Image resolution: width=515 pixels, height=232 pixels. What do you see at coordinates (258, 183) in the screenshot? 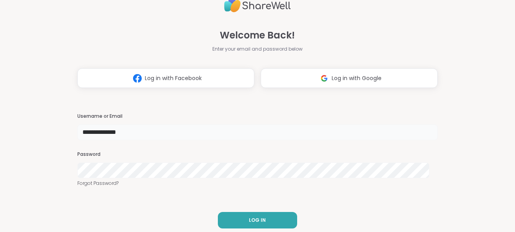
I see `a: Forgot Password?` at bounding box center [258, 183].